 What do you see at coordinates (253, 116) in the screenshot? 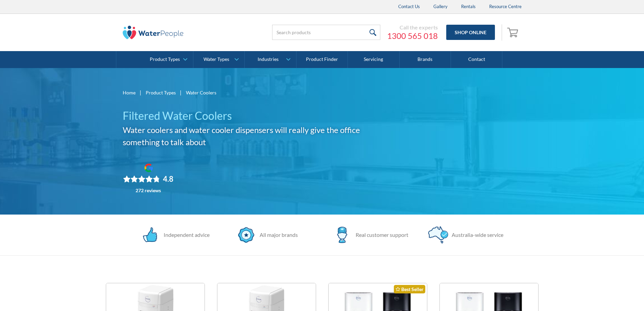
I see `h1: Filtered Water Coolers` at bounding box center [253, 116].